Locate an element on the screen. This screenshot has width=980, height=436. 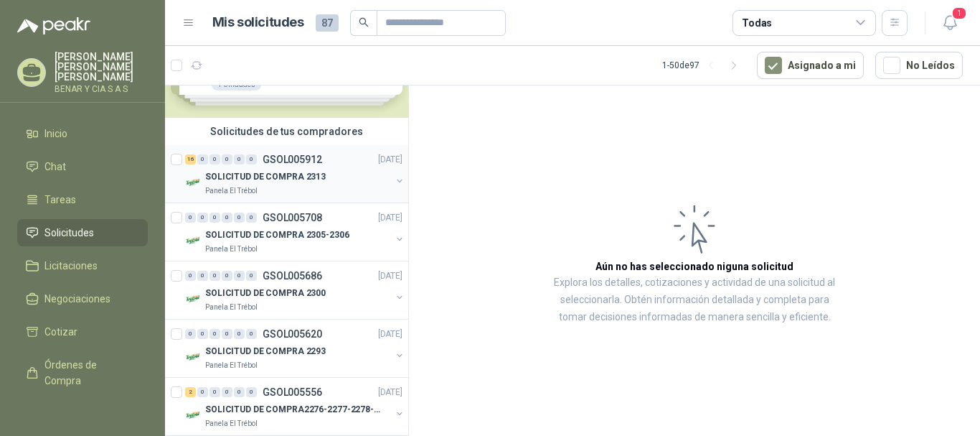
p: SOLICITUD DE COMPRA 2313 is located at coordinates (265, 177).